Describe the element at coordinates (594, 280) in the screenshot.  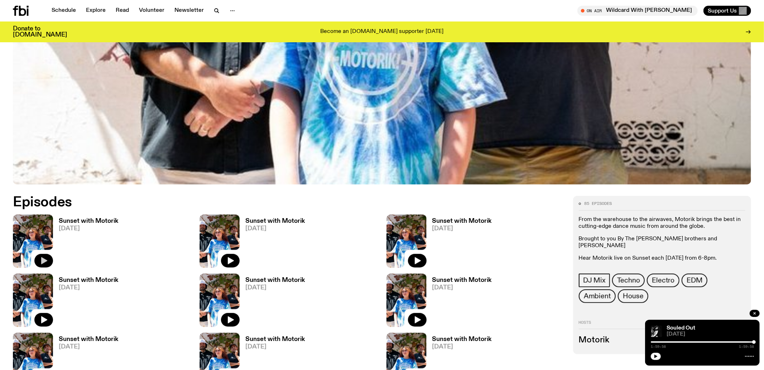
I see `a: DJ Mix` at that location.